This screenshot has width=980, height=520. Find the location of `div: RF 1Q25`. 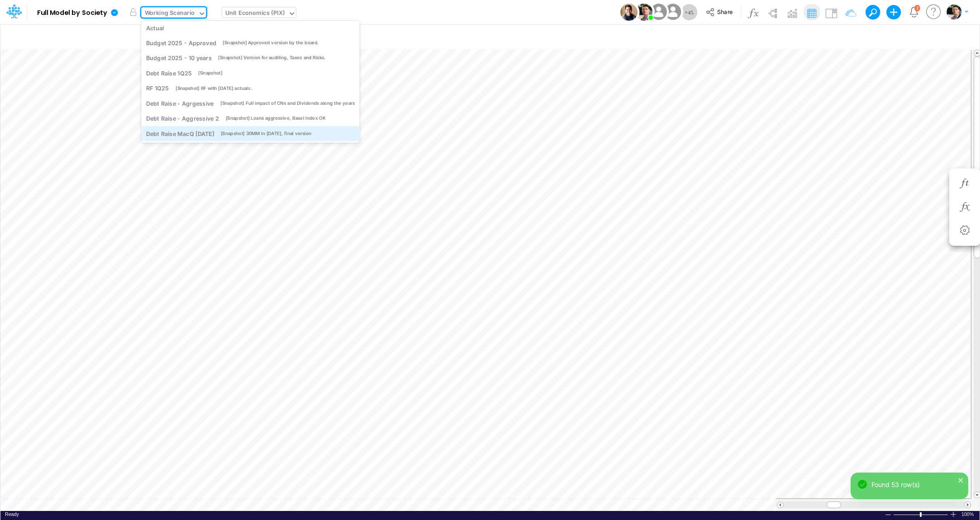

div: RF 1Q25 is located at coordinates (157, 89).